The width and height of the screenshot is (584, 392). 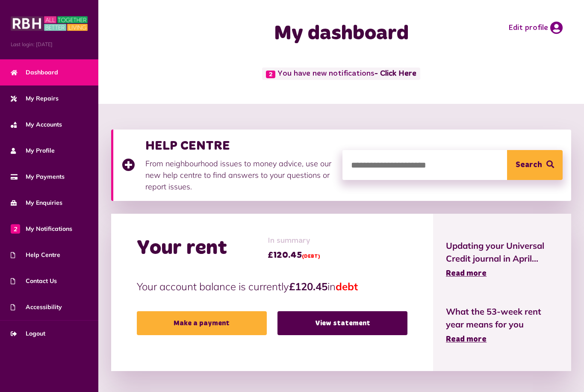 I want to click on span: Help Centre, so click(x=36, y=255).